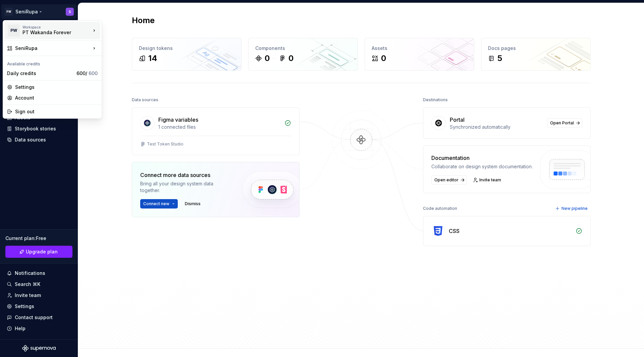 This screenshot has width=644, height=357. I want to click on span: 600, so click(93, 73).